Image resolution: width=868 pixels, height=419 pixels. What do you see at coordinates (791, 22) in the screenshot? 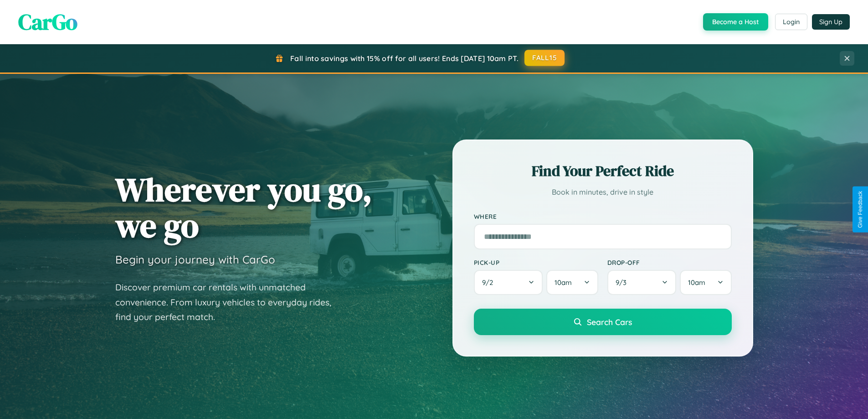
I see `button: Login` at bounding box center [791, 22].